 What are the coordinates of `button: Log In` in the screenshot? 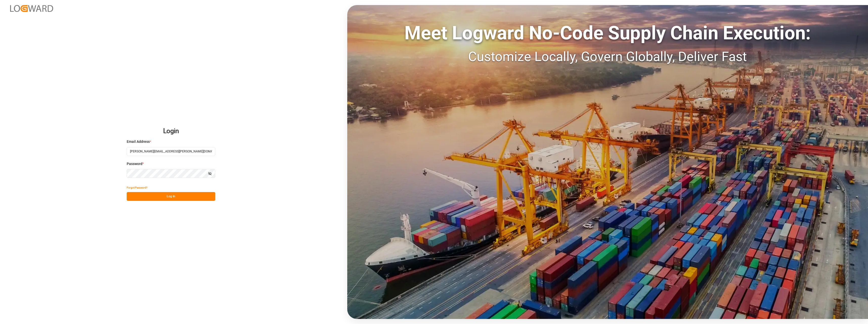 It's located at (171, 196).